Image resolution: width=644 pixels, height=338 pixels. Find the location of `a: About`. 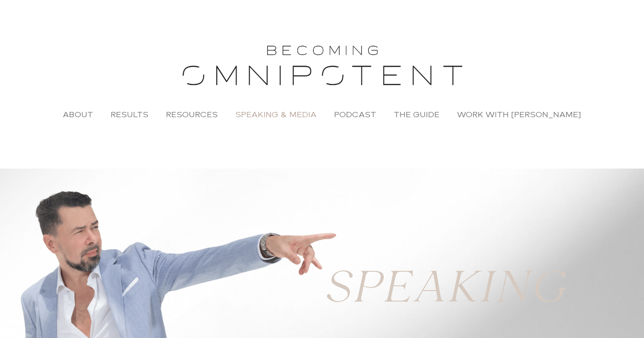

a: About is located at coordinates (78, 114).